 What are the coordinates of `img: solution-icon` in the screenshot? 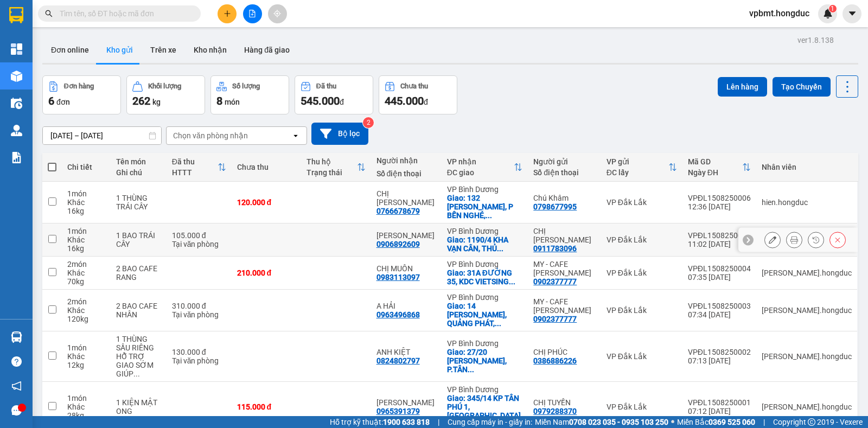 It's located at (16, 157).